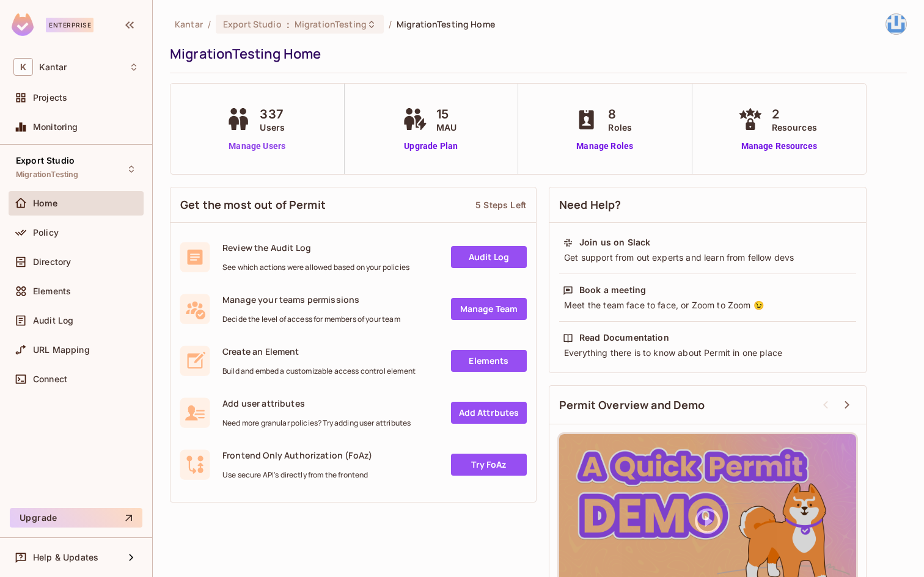 This screenshot has height=577, width=924. Describe the element at coordinates (708, 257) in the screenshot. I see `div: Get support from out experts and learn from fellow devs` at that location.